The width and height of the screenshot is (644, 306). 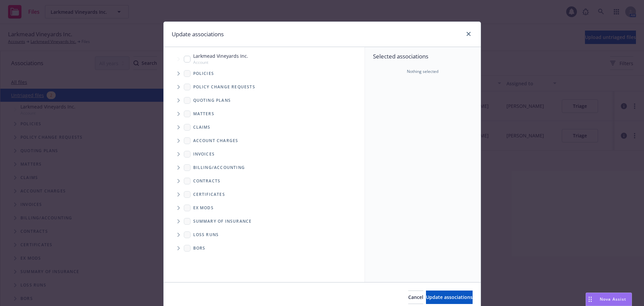 I want to click on button: Nova Assist, so click(x=609, y=299).